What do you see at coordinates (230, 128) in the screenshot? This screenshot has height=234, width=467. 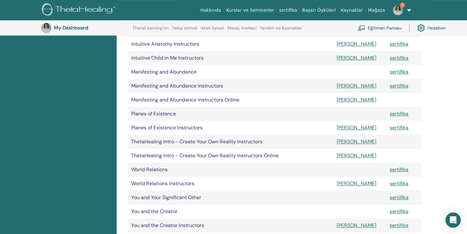 I see `td: Planes of Existence Instructors` at bounding box center [230, 128].